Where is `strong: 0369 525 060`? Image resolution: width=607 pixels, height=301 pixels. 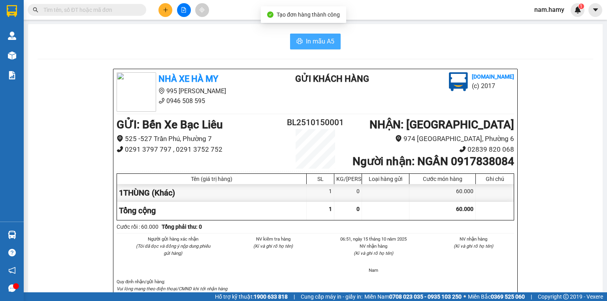 strong: 0369 525 060 is located at coordinates (508, 297).